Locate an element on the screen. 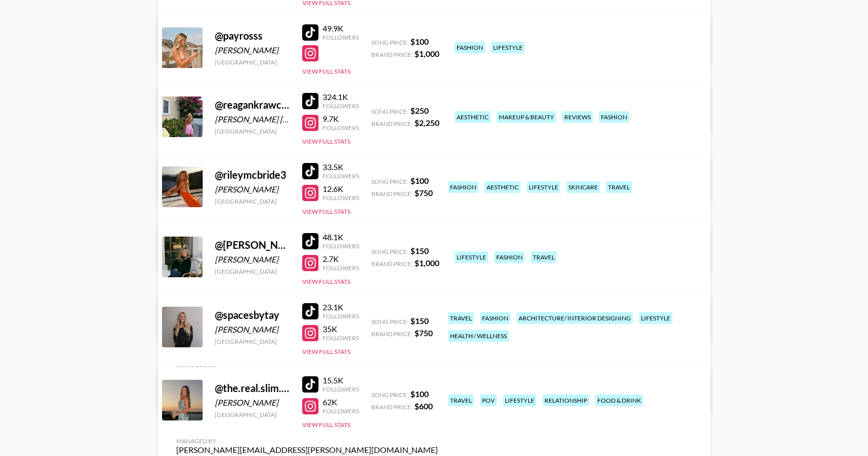  div: health / wellness is located at coordinates (479, 336).